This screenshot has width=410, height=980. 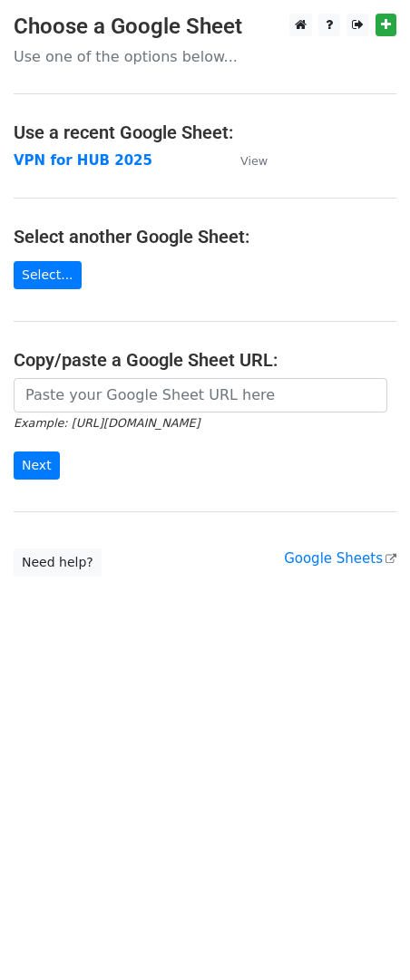 I want to click on h4: Copy/paste a Google Sheet URL:, so click(x=205, y=360).